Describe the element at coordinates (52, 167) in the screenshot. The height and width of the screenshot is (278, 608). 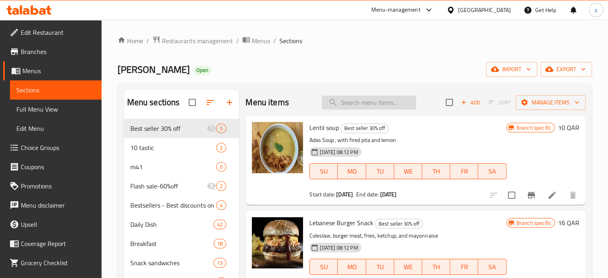
I see `a: Coupons` at that location.